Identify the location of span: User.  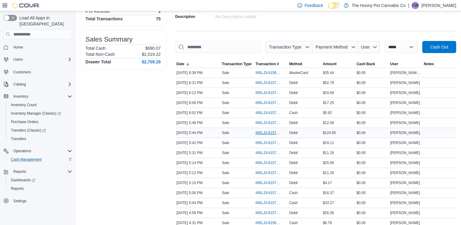
(394, 64).